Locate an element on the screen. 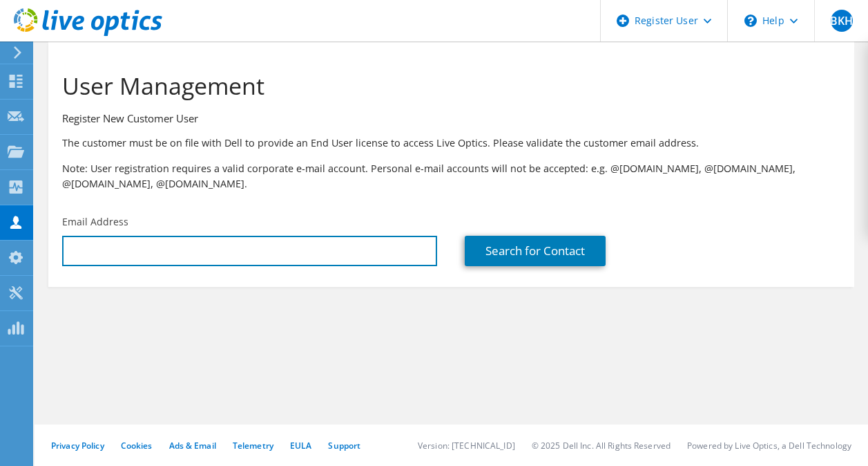 This screenshot has height=466, width=868. p: Note: User registration requires a valid corporate e-mail account. Personal e-mail accounts will ... is located at coordinates (451, 176).